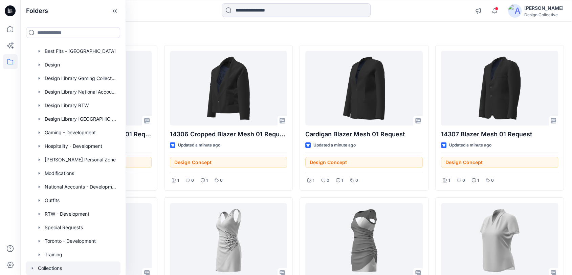 The image size is (572, 275). What do you see at coordinates (228, 88) in the screenshot?
I see `a: 14306 Cropped Blazer Mesh 01 Request` at bounding box center [228, 88].